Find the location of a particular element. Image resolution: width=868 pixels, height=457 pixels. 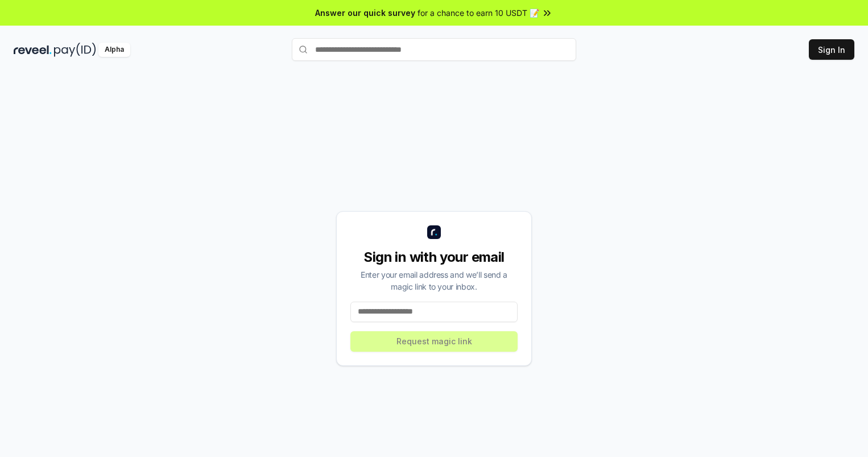

img: pay_id is located at coordinates (75, 49).